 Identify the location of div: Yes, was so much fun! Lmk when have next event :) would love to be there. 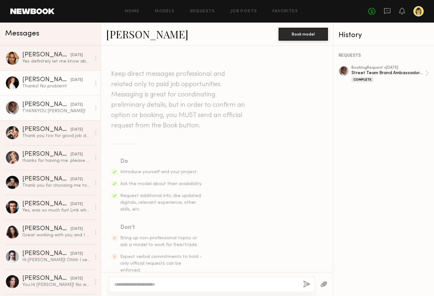
(56, 210).